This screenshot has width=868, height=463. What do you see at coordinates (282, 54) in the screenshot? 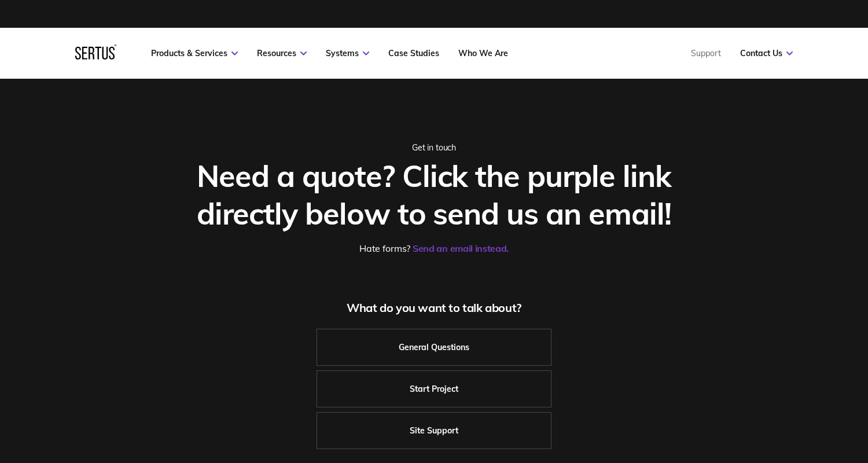
I see `a: Resources` at bounding box center [282, 54].